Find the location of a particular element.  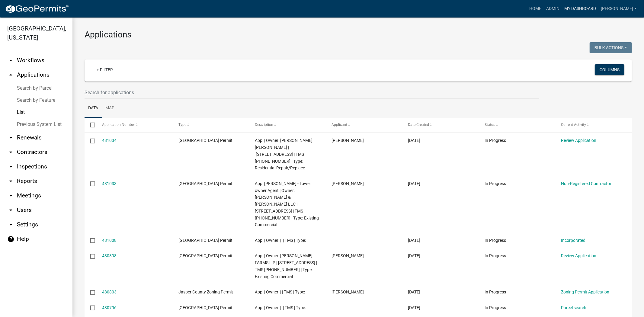

span: Type is located at coordinates (183, 125).